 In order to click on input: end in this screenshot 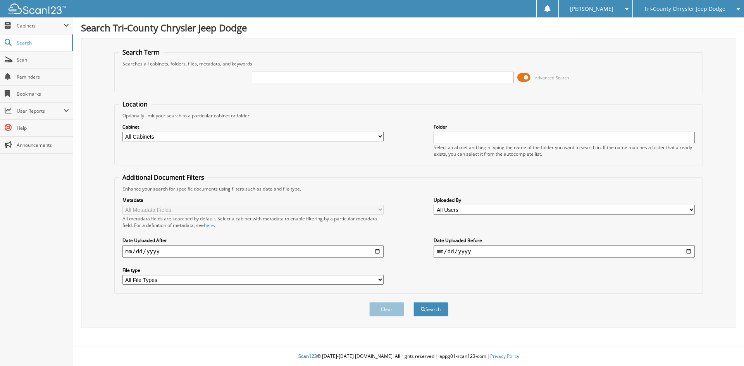, I will do `click(564, 251)`.